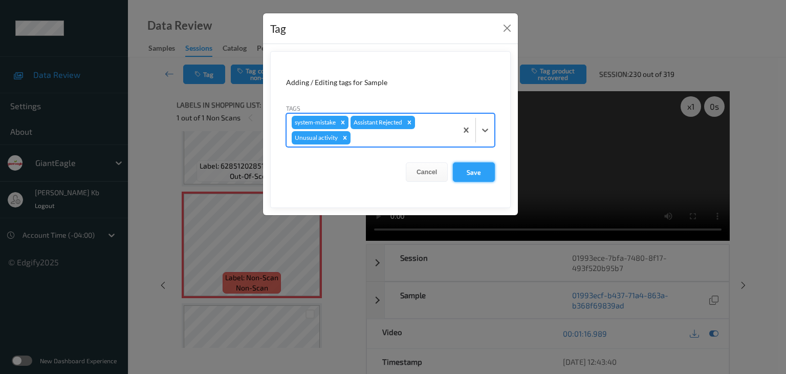 The width and height of the screenshot is (786, 374). What do you see at coordinates (474, 172) in the screenshot?
I see `button: Save` at bounding box center [474, 172].